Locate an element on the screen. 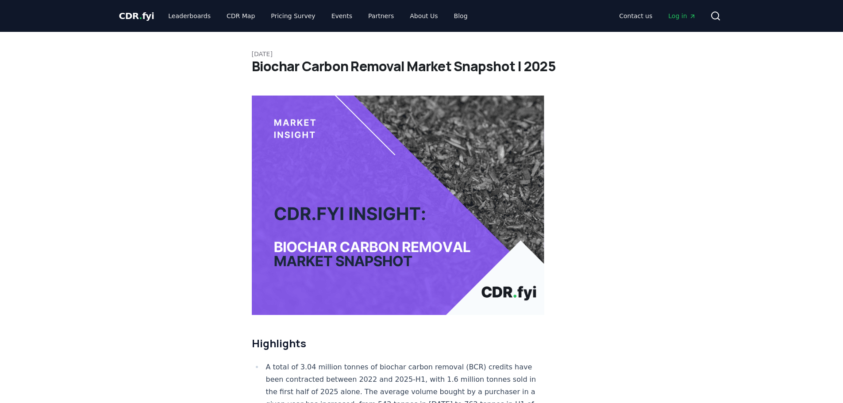  a: CDR Map is located at coordinates (241, 16).